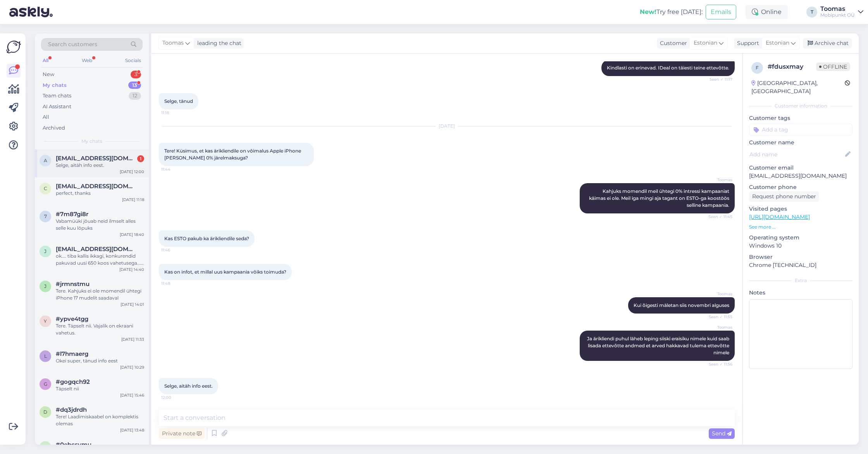 The width and height of the screenshot is (868, 454). I want to click on span: Seen ✓ 11:17, so click(718, 79).